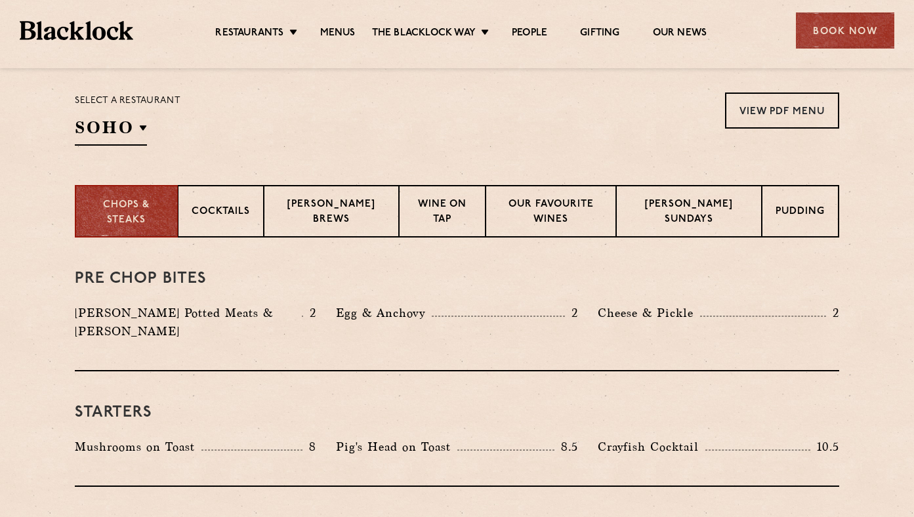 The image size is (914, 517). What do you see at coordinates (111, 131) in the screenshot?
I see `h2: SOHO` at bounding box center [111, 131].